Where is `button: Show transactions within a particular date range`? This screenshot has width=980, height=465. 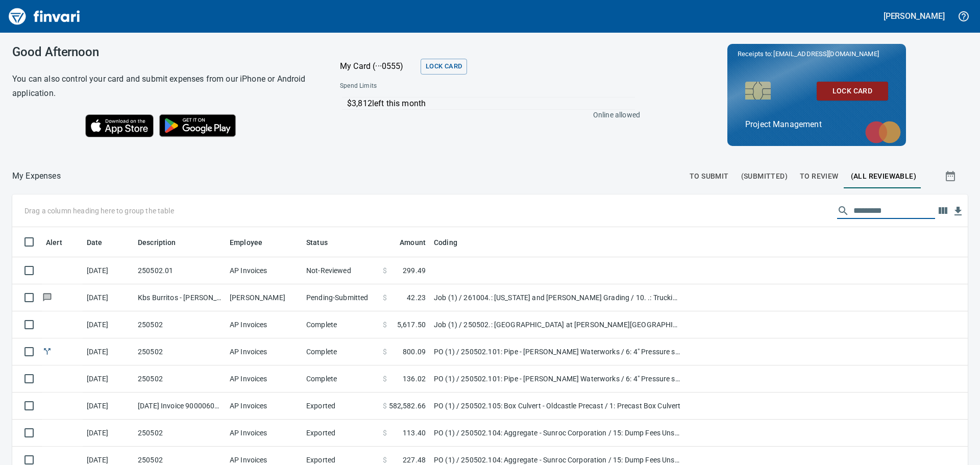 button: Show transactions within a particular date range is located at coordinates (952, 176).